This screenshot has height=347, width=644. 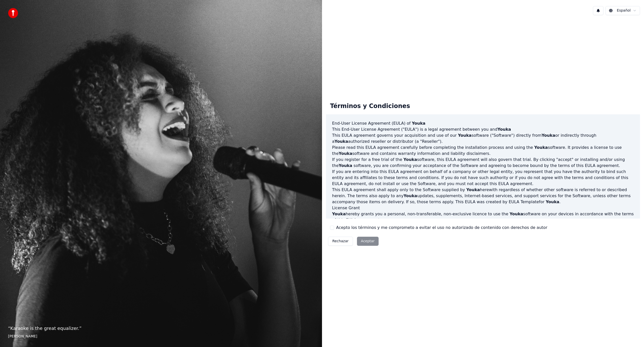 What do you see at coordinates (442, 228) in the screenshot?
I see `label: Acepto los términos y me comprometo a evitar el uso no autorizado de contenido con derechos de autor` at bounding box center [442, 228].